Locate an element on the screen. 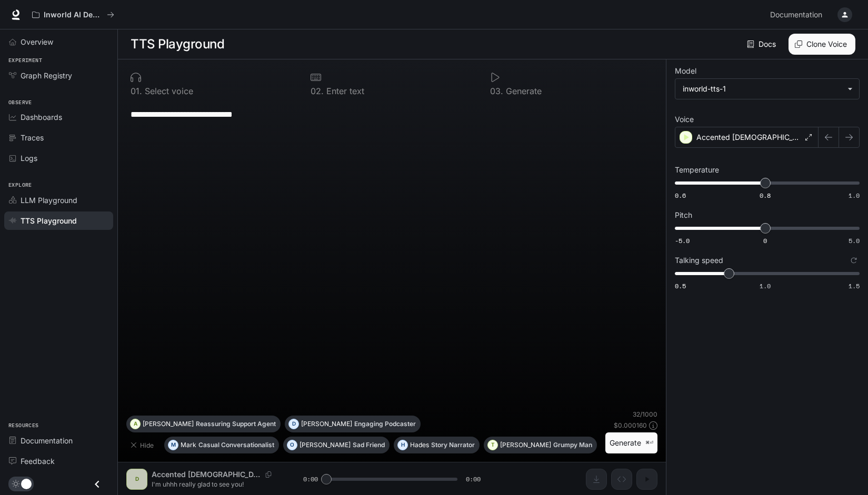 This screenshot has height=495, width=868. button: Clone Voice is located at coordinates (822, 44).